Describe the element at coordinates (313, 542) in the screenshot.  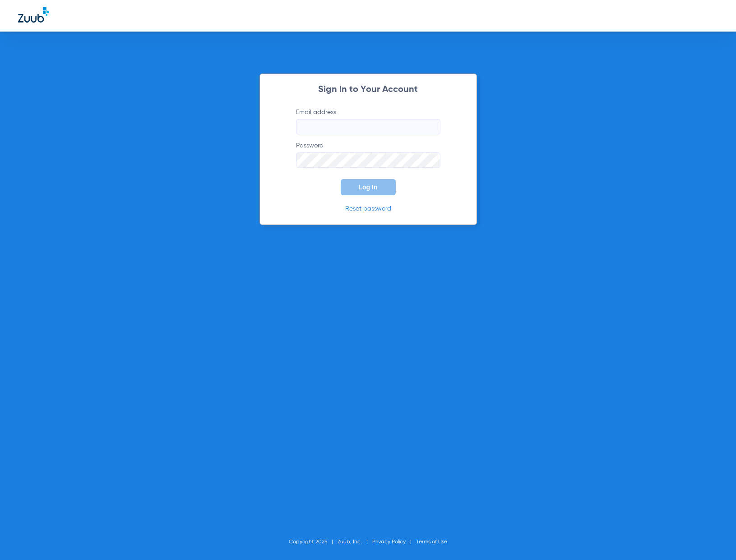
I see `li: Copyright 2025` at that location.